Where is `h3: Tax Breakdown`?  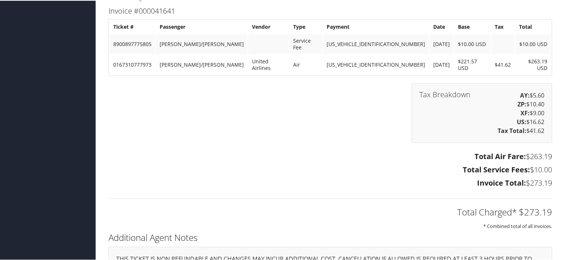 h3: Tax Breakdown is located at coordinates (445, 94).